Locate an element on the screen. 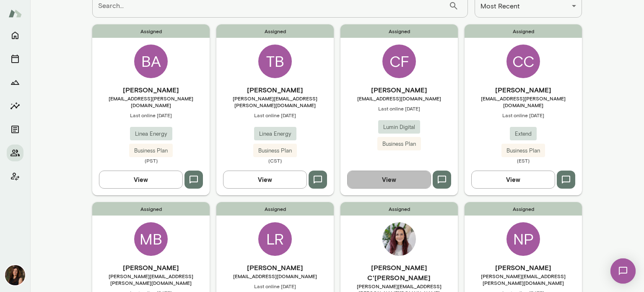  button: Home is located at coordinates (15, 35).